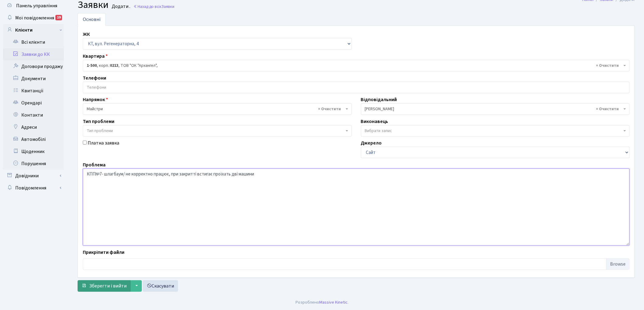 The image size is (644, 310). What do you see at coordinates (333, 302) in the screenshot?
I see `a: Massive Kinetic` at bounding box center [333, 302].